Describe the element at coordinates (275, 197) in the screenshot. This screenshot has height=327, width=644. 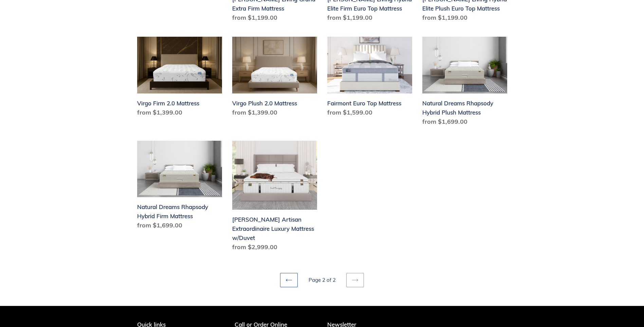
I see `a: Hemingway Artisan Extraordinaire Luxury Mattress w/Duvet` at that location.